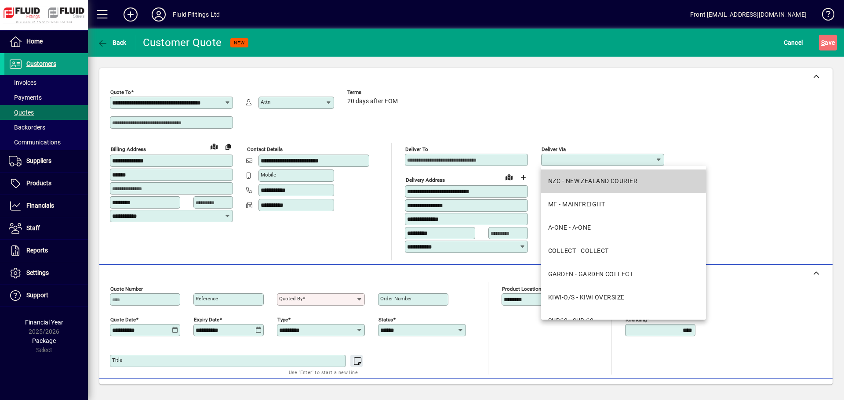 The height and width of the screenshot is (400, 844). Describe the element at coordinates (623, 181) in the screenshot. I see `mat-option: NZC - NEW ZEALAND COURIER` at that location.